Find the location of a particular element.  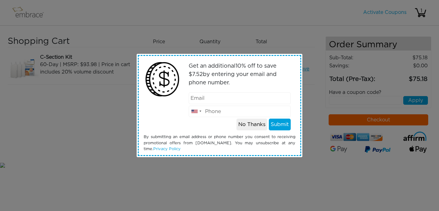

p: Get an additional % off to save $ by entering your email and phone number. is located at coordinates (240, 74).